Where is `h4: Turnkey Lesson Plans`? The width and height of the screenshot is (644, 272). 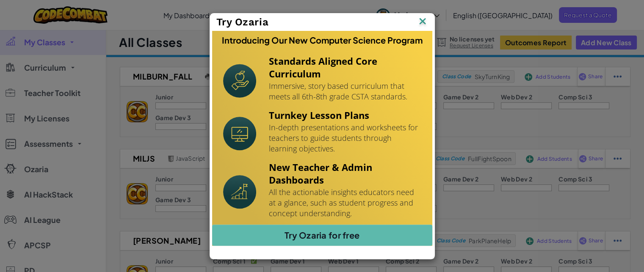 h4: Turnkey Lesson Plans is located at coordinates (345, 115).